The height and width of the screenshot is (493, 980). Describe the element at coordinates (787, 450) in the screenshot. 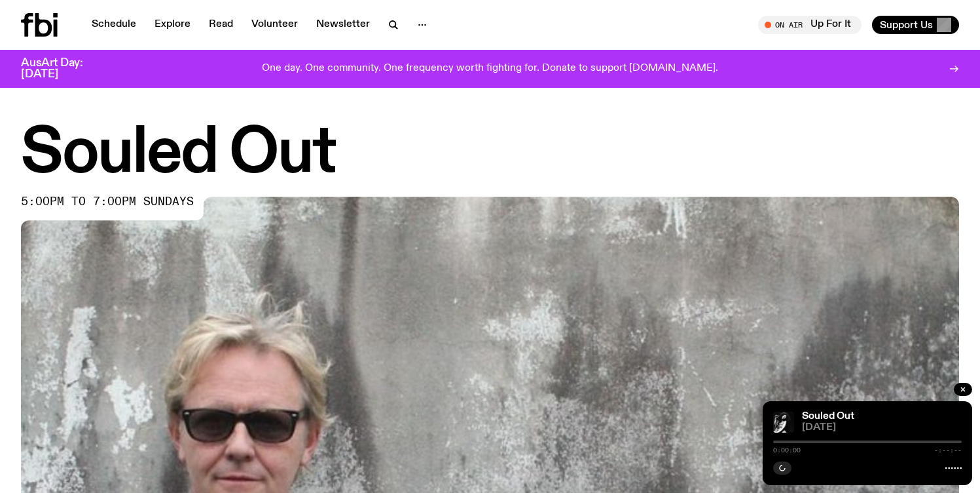

I see `span: 0:00:00` at that location.